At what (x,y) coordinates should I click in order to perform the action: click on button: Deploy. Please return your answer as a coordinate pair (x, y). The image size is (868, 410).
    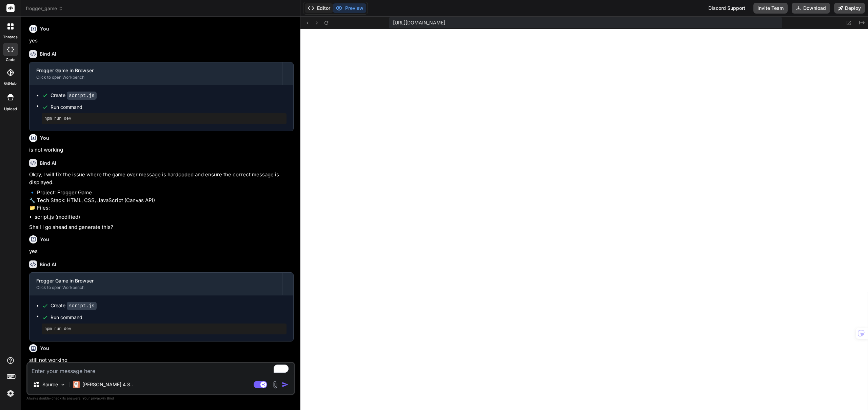
    Looking at the image, I should click on (850, 8).